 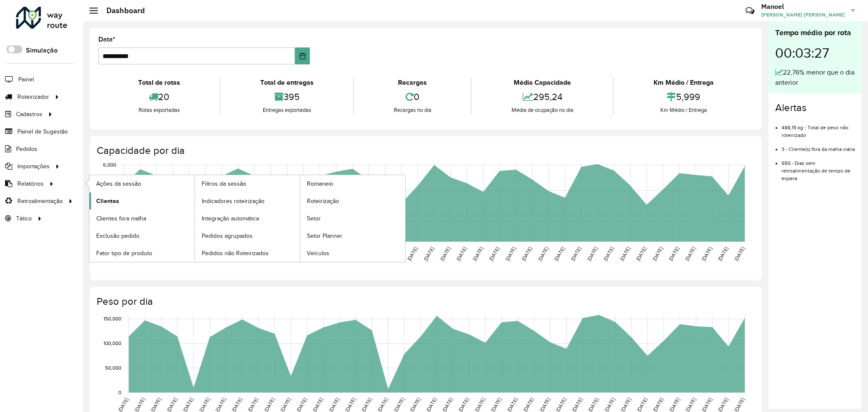 I want to click on span: Veículos, so click(x=318, y=253).